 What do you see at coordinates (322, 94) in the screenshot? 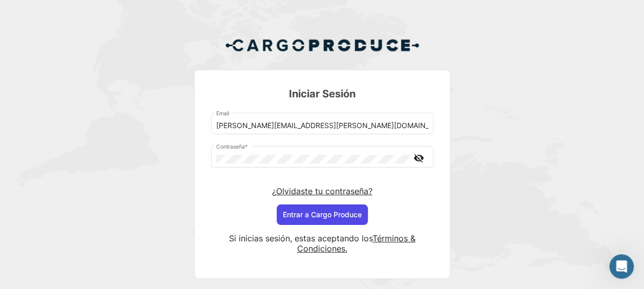
I see `h3: Iniciar Sesión` at bounding box center [322, 94].